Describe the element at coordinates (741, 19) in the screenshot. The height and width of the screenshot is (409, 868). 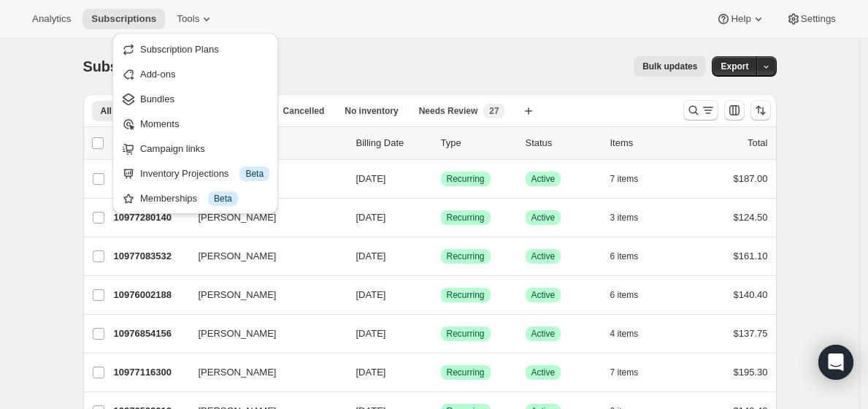
I see `span: Help` at that location.